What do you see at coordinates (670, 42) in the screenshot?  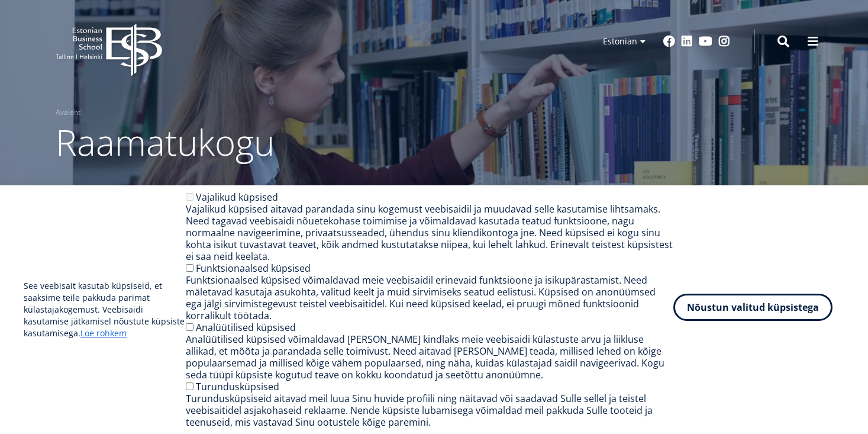 I see `a: Facebook` at bounding box center [670, 42].